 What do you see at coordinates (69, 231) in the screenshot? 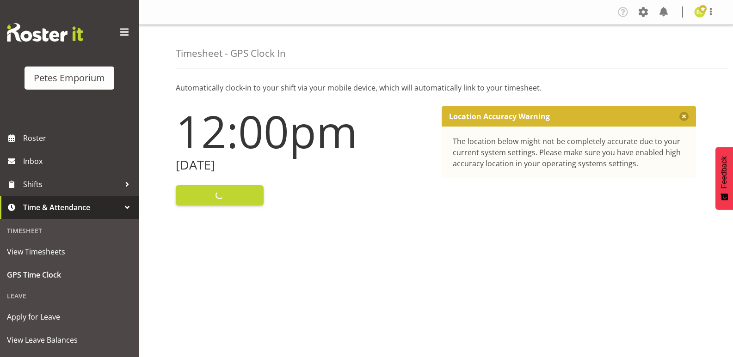
I see `div: Timesheet` at bounding box center [69, 231].